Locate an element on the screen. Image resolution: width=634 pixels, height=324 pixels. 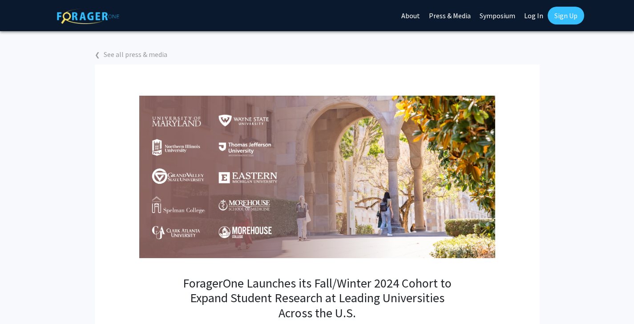
img: ForagerOne Logo is located at coordinates (88, 16).